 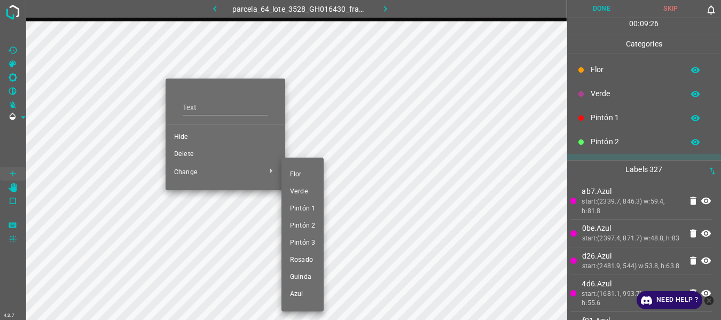 What do you see at coordinates (302, 277) in the screenshot?
I see `span: Guinda` at bounding box center [302, 277].